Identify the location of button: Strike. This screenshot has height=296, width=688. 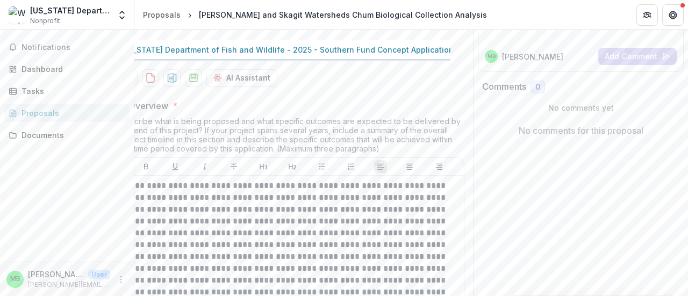
(234, 167).